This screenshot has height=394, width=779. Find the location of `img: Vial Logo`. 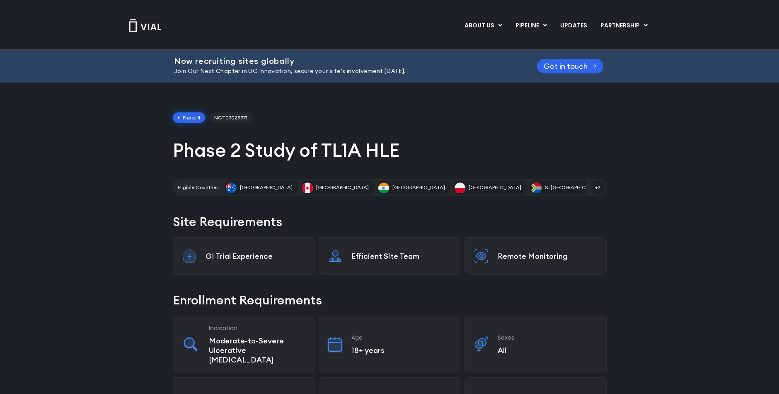

img: Vial Logo is located at coordinates (145, 25).